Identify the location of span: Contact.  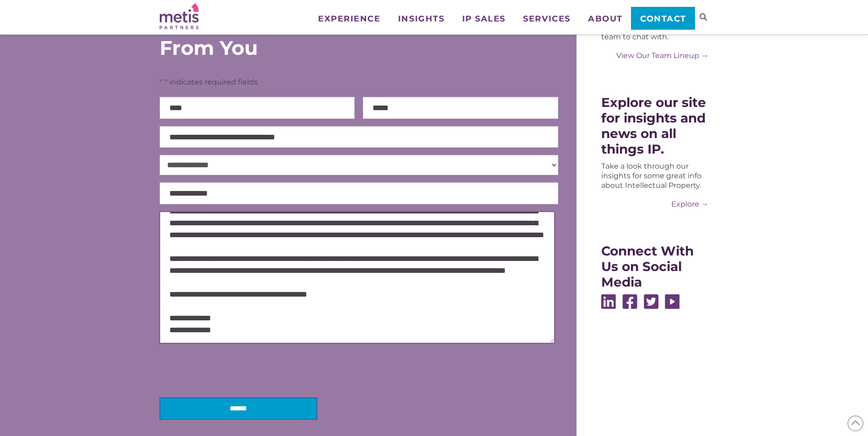
(663, 19).